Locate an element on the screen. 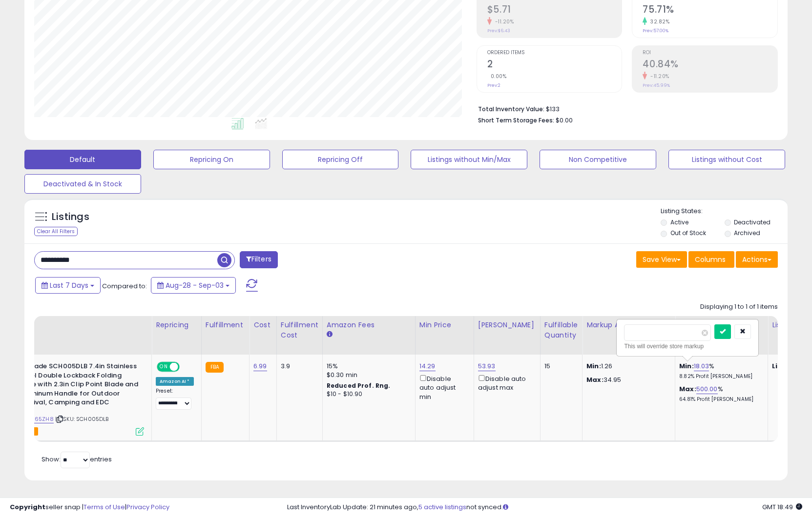 The image size is (812, 517). div: Displaying 1 to 1 of 1 items is located at coordinates (739, 306).